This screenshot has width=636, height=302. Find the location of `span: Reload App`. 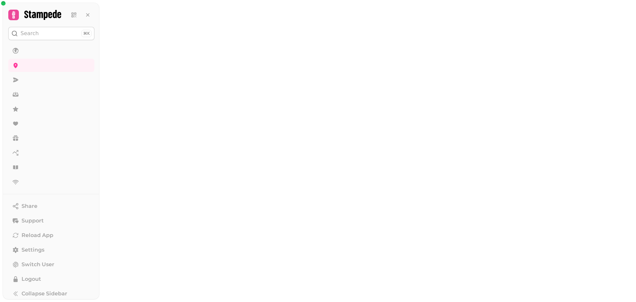

span: Reload App is located at coordinates (37, 235).